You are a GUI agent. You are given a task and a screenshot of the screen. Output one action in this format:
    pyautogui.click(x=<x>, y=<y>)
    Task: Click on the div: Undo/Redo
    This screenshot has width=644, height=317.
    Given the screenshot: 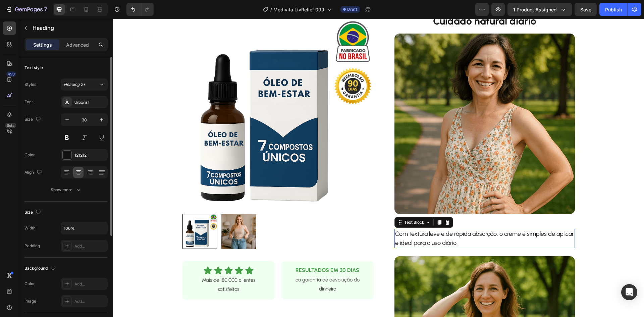 What is the action you would take?
    pyautogui.click(x=140, y=9)
    